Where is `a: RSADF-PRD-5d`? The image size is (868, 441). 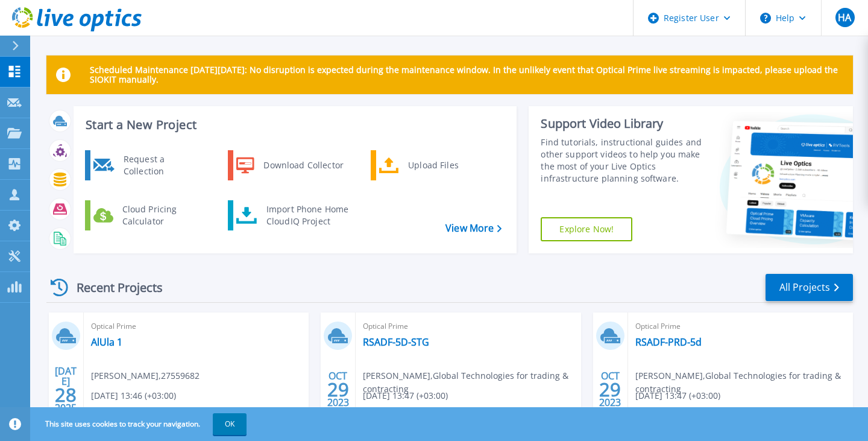 a: RSADF-PRD-5d is located at coordinates (668, 342).